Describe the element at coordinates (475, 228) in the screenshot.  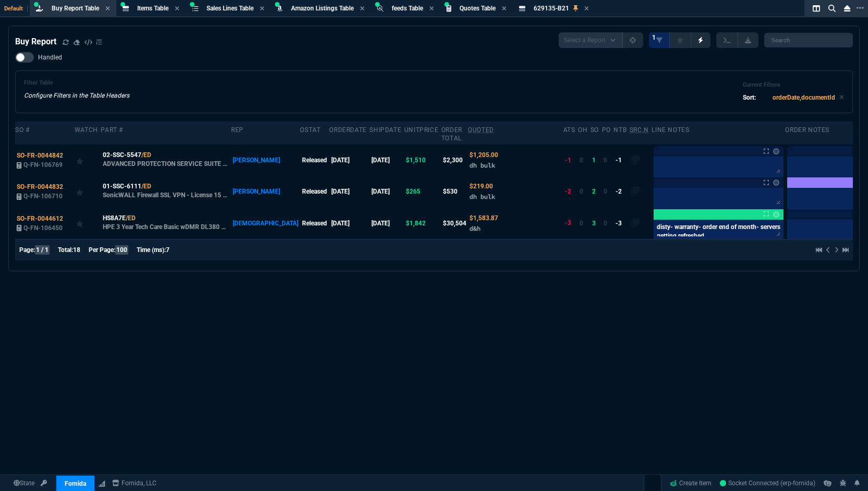
I see `span: d&h` at that location.